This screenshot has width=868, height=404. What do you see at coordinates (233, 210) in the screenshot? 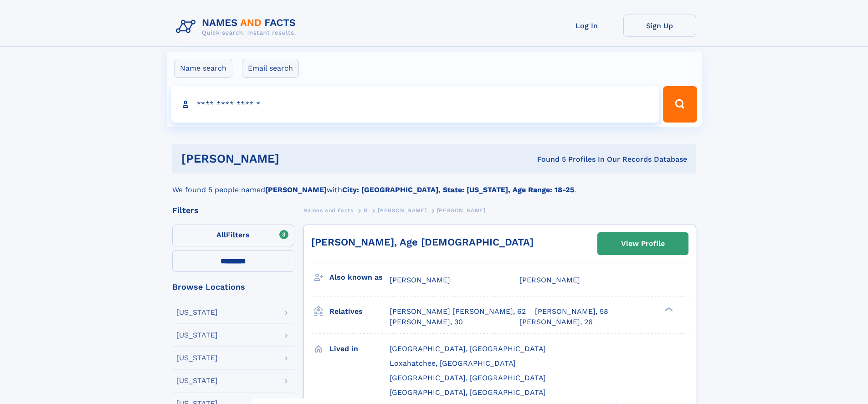
I see `div: Filters` at bounding box center [233, 210].